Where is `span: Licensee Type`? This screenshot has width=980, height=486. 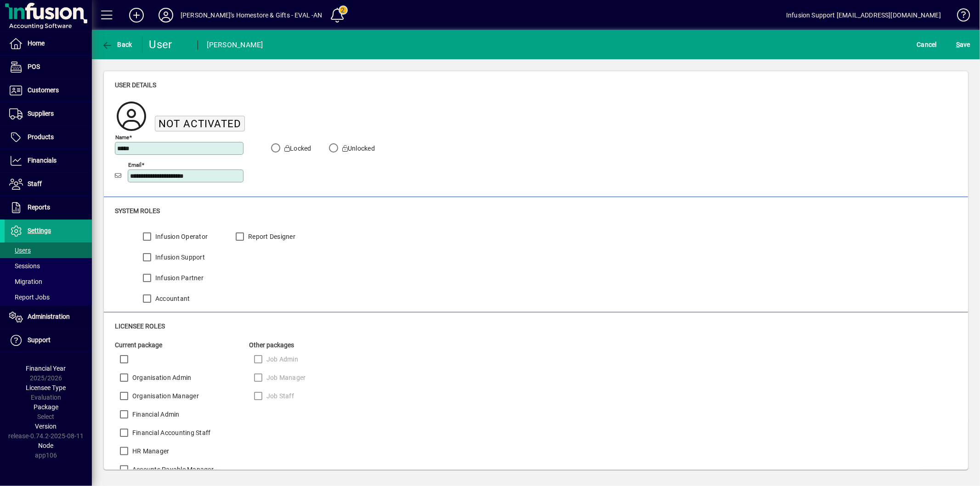
span: Licensee Type is located at coordinates (46, 387).